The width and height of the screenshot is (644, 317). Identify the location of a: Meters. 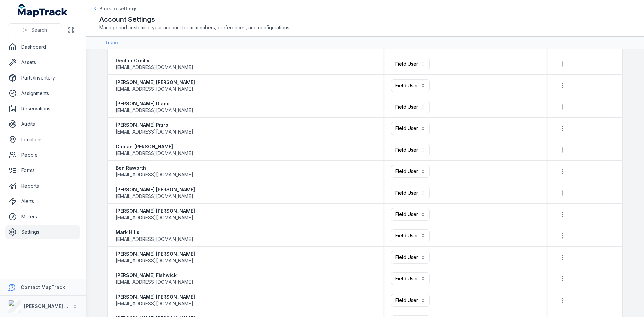
(43, 217).